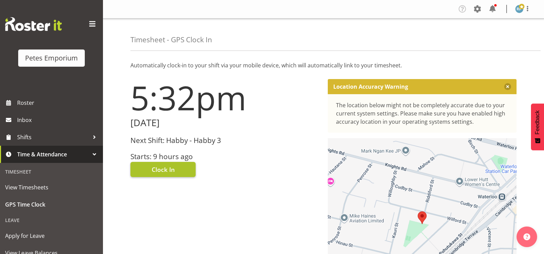 This screenshot has width=544, height=254. What do you see at coordinates (225, 140) in the screenshot?
I see `h3: Next Shift: Habby - Habby 3` at bounding box center [225, 140].